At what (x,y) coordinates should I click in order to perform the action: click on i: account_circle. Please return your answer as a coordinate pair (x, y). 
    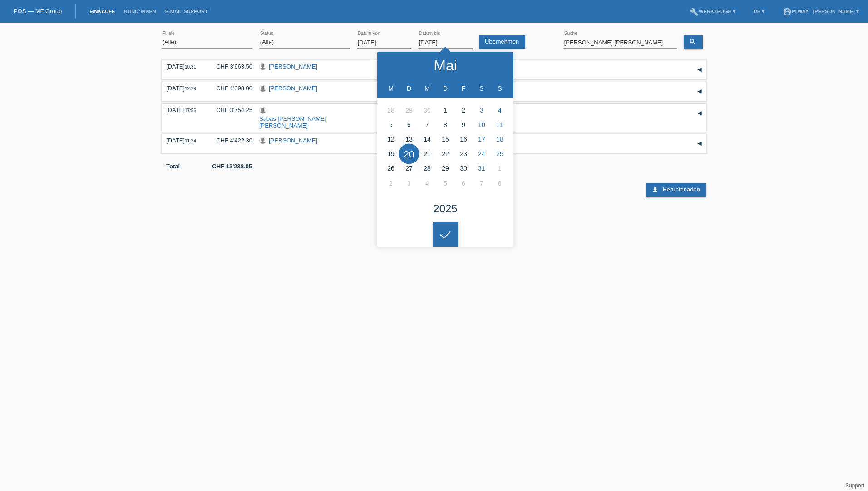
    Looking at the image, I should click on (787, 12).